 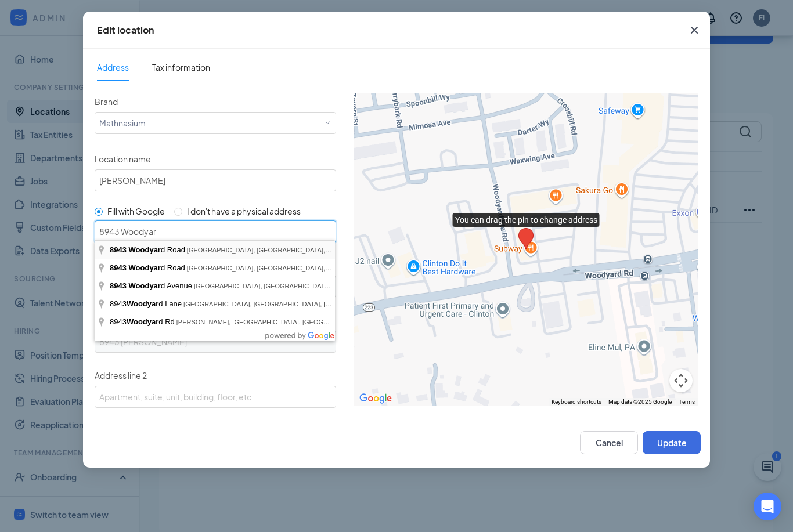 What do you see at coordinates (126, 120) in the screenshot?
I see `div: [object Object]` at bounding box center [126, 120].